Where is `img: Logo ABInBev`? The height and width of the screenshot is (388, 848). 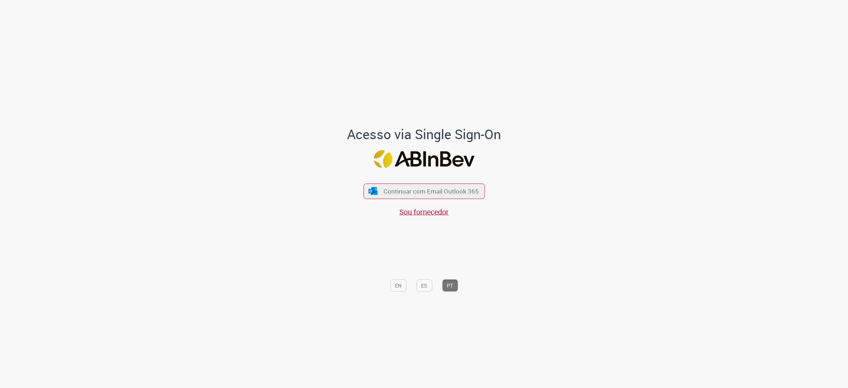 img: Logo ABInBev is located at coordinates (424, 159).